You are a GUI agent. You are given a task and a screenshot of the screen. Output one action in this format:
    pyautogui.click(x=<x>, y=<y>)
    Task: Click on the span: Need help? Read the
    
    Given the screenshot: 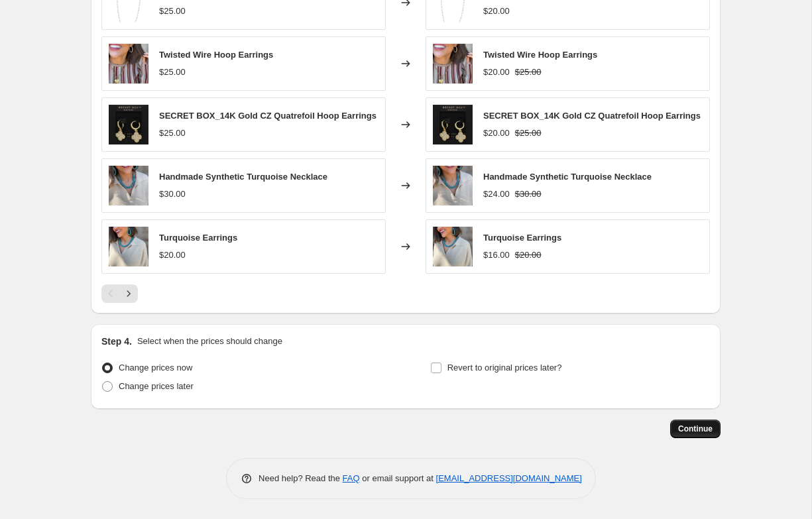 What is the action you would take?
    pyautogui.click(x=300, y=478)
    